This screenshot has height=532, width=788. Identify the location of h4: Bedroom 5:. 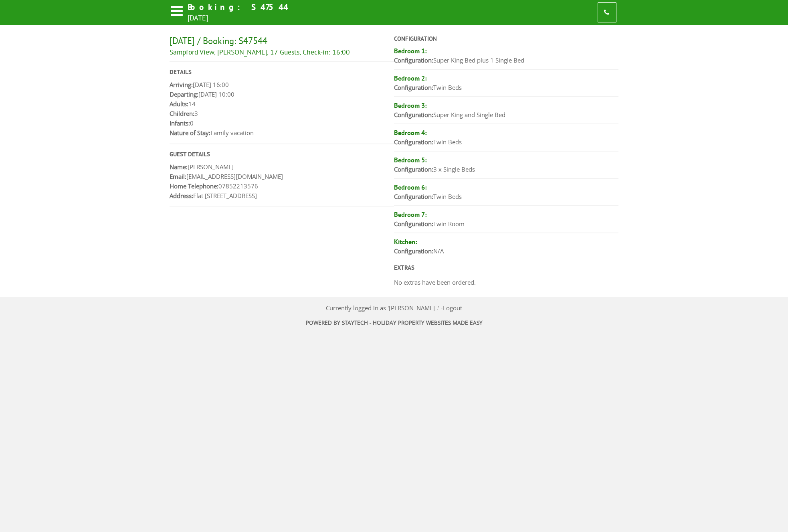
(506, 160).